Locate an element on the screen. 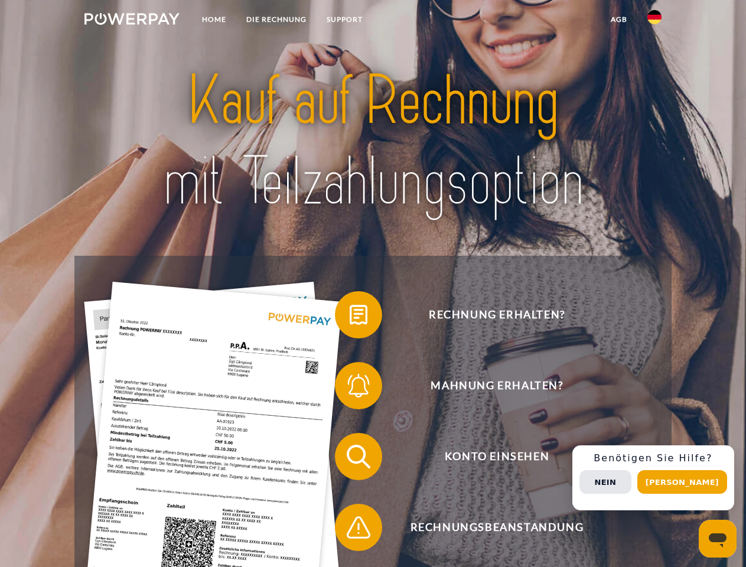 This screenshot has width=746, height=567. img: title-powerpay_de.svg is located at coordinates (373, 141).